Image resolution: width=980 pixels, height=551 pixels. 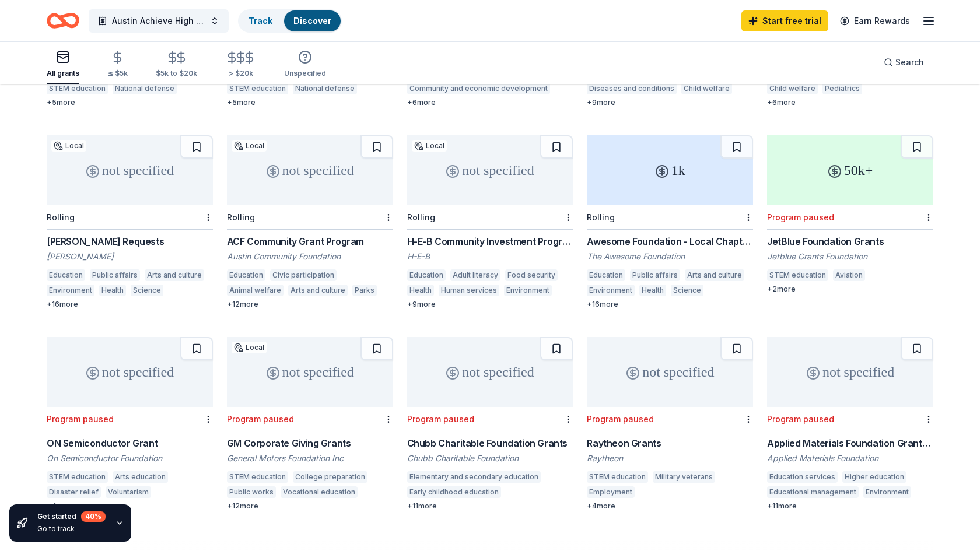 I want to click on button: Austin Achieve High School Student Council, so click(x=159, y=21).